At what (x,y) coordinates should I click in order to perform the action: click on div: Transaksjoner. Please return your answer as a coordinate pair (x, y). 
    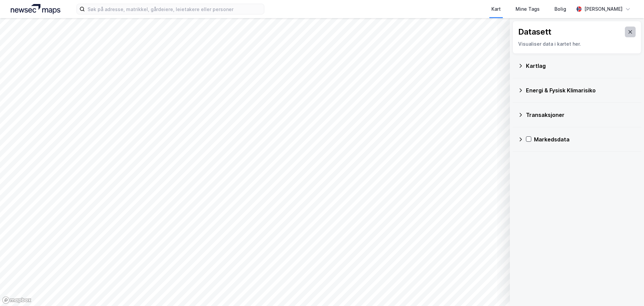
    Looking at the image, I should click on (581, 115).